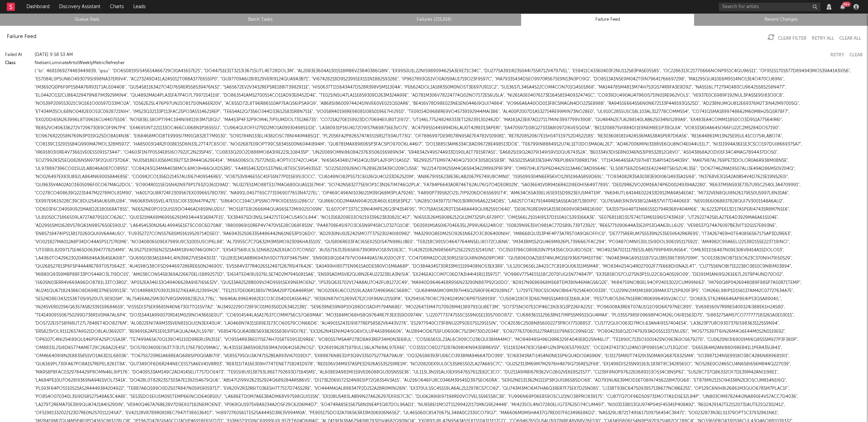 Image resolution: width=868 pixels, height=422 pixels. Describe the element at coordinates (434, 20) in the screenshot. I see `a: Failures (215,816)` at that location.